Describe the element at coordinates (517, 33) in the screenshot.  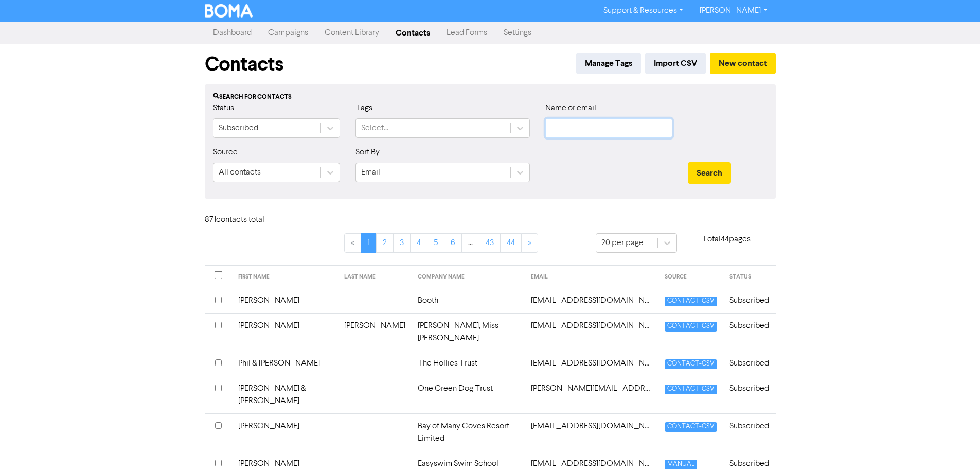
I see `a: Settings` at that location.